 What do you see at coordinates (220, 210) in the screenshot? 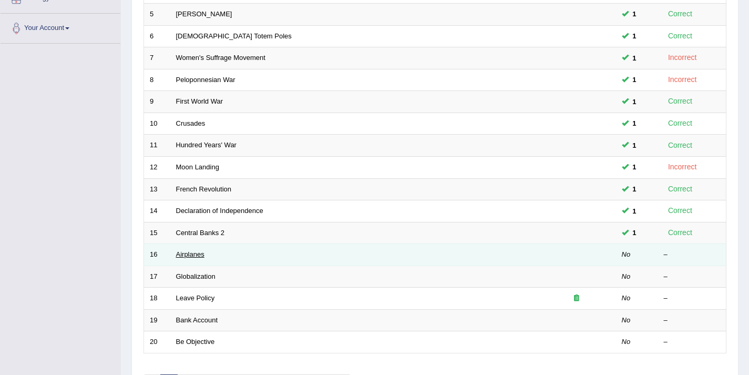
I see `a: Declaration of Independence` at bounding box center [220, 210].